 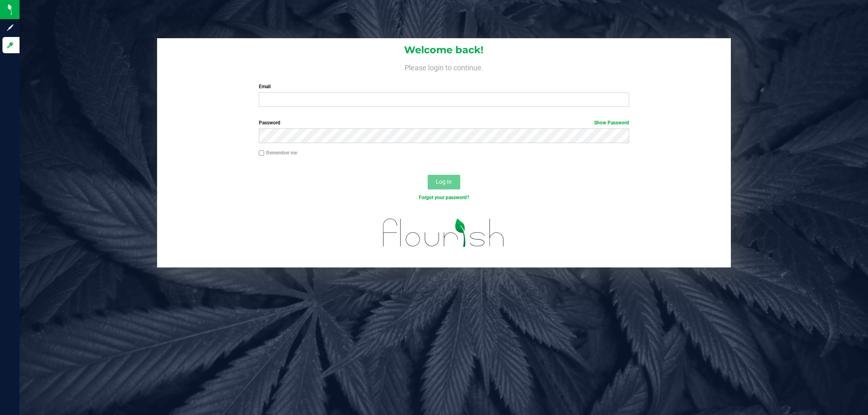 I want to click on button: Log In, so click(x=443, y=182).